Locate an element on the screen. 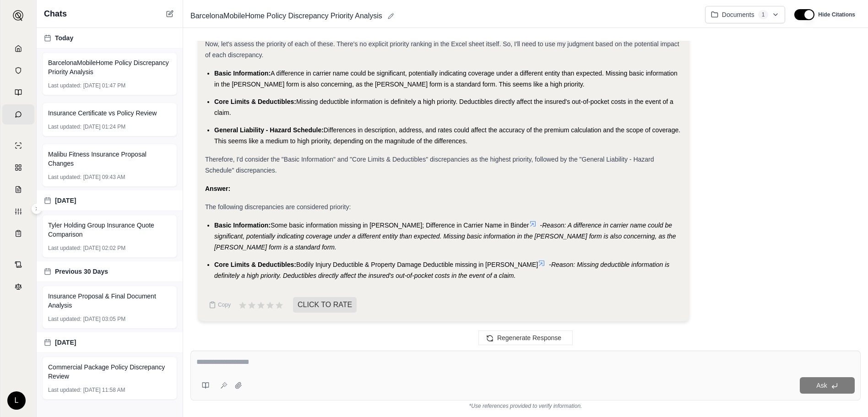 The image size is (868, 417). a: Contract Analysis is located at coordinates (19, 264).